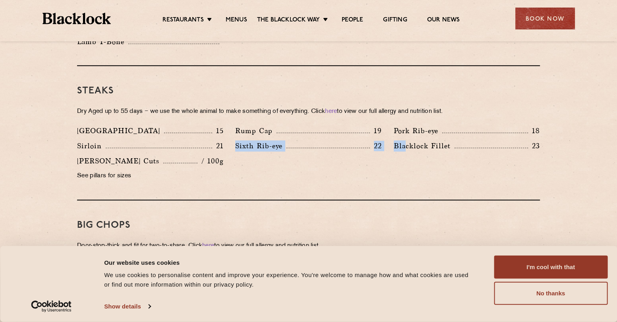 This screenshot has width=617, height=322. Describe the element at coordinates (289, 21) in the screenshot. I see `a: The Blacklock Way` at that location.